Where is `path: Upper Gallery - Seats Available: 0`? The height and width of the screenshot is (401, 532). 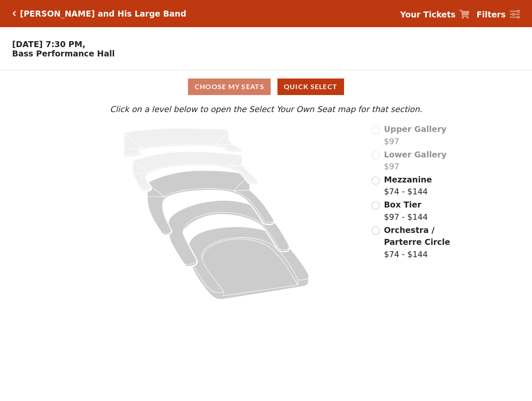
path: Upper Gallery - Seats Available: 0 is located at coordinates (183, 143).